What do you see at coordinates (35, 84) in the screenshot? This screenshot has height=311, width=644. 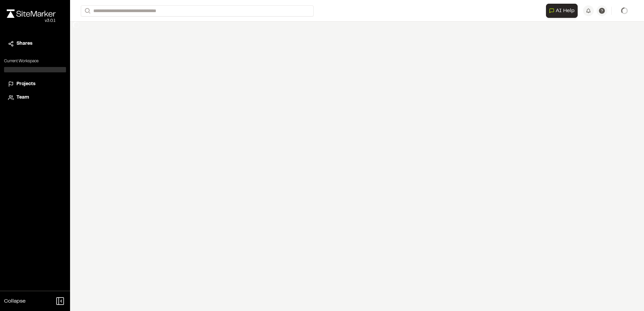 I see `a: Projects` at bounding box center [35, 84].